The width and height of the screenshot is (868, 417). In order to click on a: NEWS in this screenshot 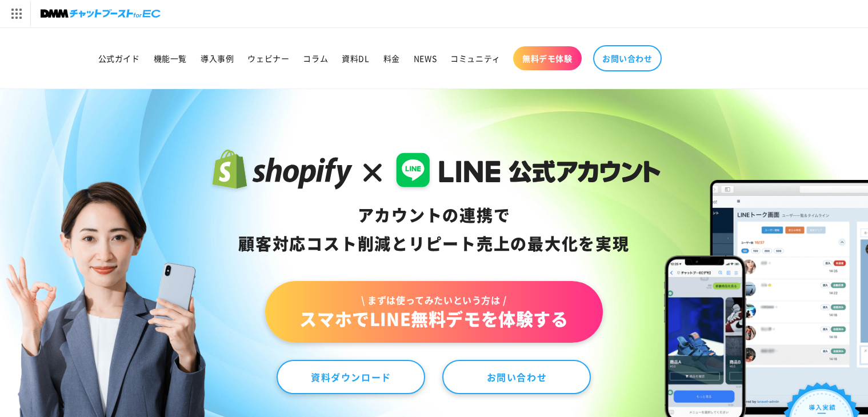, I will do `click(425, 59)`.